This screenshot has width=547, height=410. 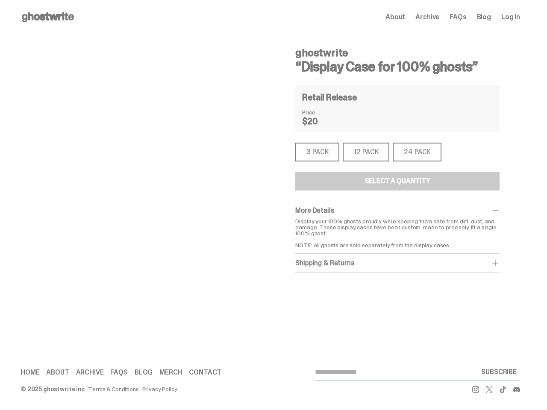 I want to click on a: Home, so click(x=30, y=372).